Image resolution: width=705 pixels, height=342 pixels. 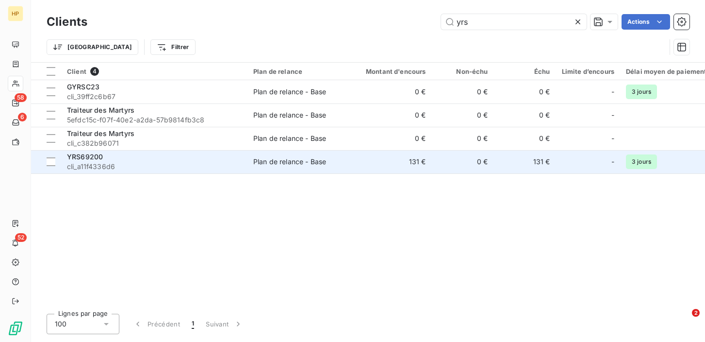 What do you see at coordinates (224, 324) in the screenshot?
I see `button: Suivant` at bounding box center [224, 324].